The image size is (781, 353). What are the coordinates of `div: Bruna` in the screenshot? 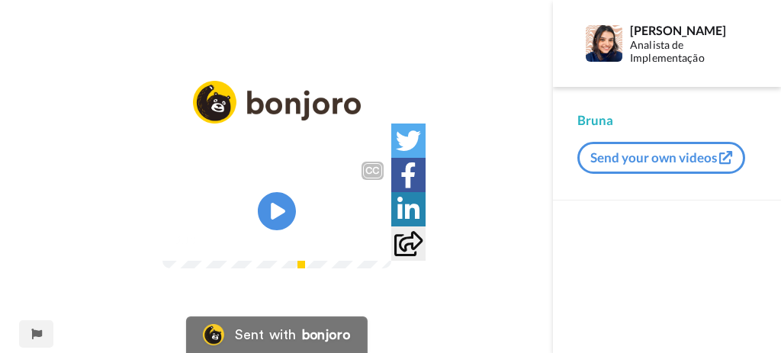 It's located at (667, 121).